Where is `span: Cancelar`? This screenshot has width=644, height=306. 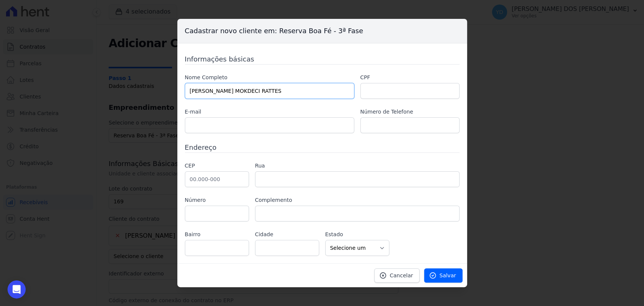
span: Cancelar is located at coordinates (402, 275).